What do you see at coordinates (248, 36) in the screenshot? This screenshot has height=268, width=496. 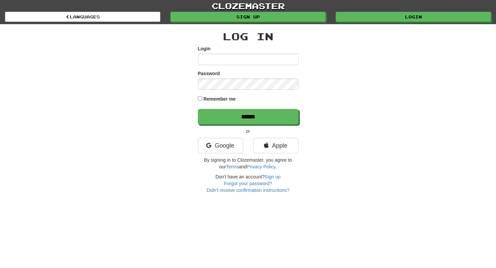 I see `h2: Log In` at bounding box center [248, 36].